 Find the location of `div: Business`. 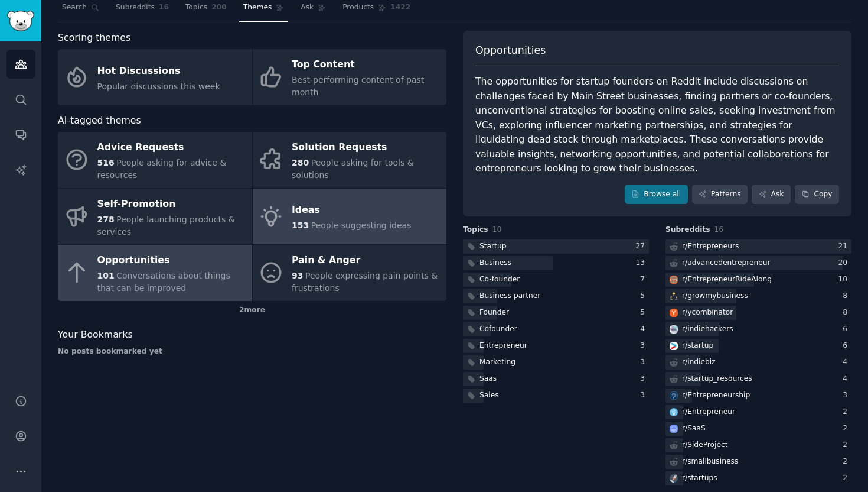

div: Business is located at coordinates (496, 263).